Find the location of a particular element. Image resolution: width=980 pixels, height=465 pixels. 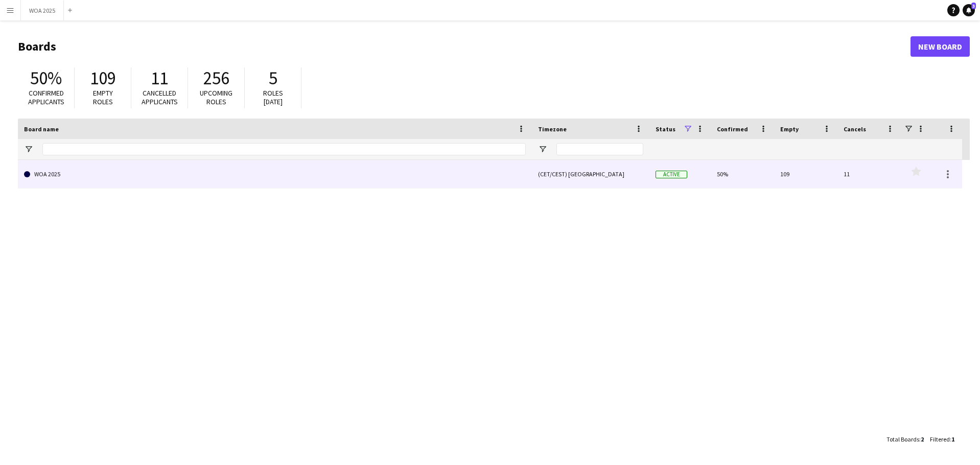

span: Active is located at coordinates (671, 174).